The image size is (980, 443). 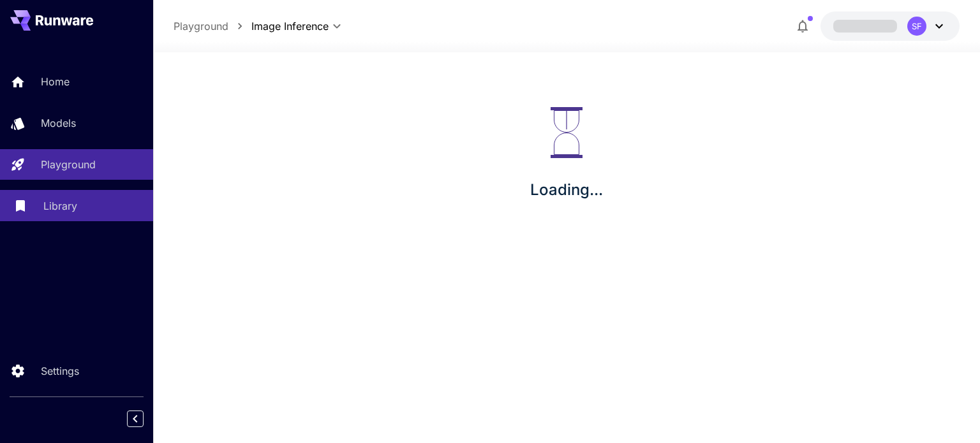 What do you see at coordinates (567, 190) in the screenshot?
I see `p: Loading...` at bounding box center [567, 190].